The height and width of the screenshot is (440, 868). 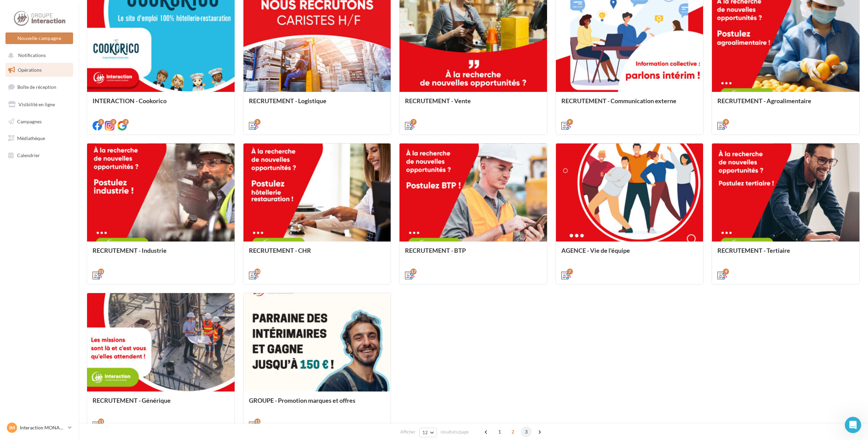 What do you see at coordinates (32, 55) in the screenshot?
I see `span: Notifications` at bounding box center [32, 55].